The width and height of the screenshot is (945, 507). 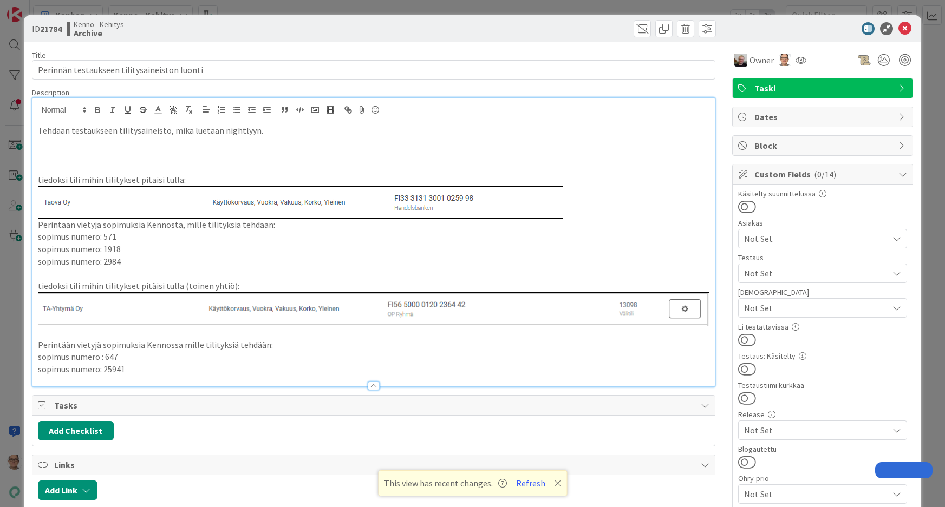 What do you see at coordinates (99, 33) in the screenshot?
I see `b: Archive` at bounding box center [99, 33].